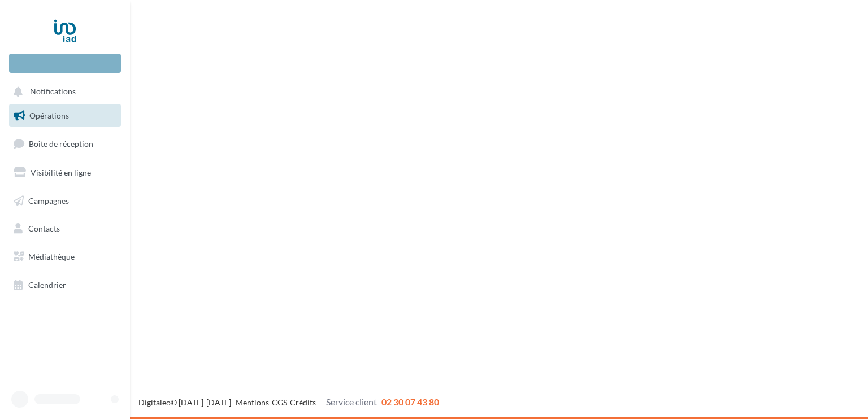 The image size is (868, 419). I want to click on a: Digitaleo, so click(154, 402).